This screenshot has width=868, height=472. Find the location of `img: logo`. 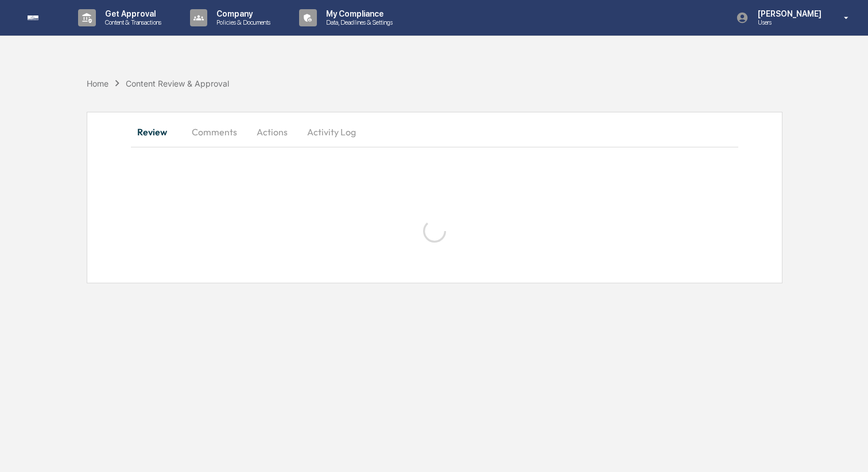

img: logo is located at coordinates (42, 17).